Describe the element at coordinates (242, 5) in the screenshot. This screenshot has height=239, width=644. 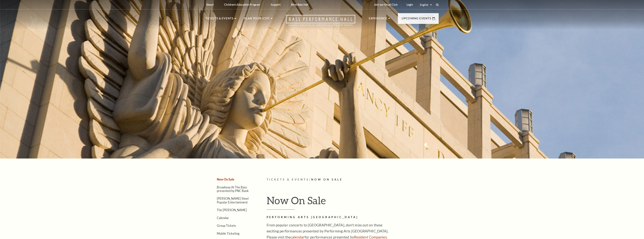
I see `p: Children's Education Program` at that location.